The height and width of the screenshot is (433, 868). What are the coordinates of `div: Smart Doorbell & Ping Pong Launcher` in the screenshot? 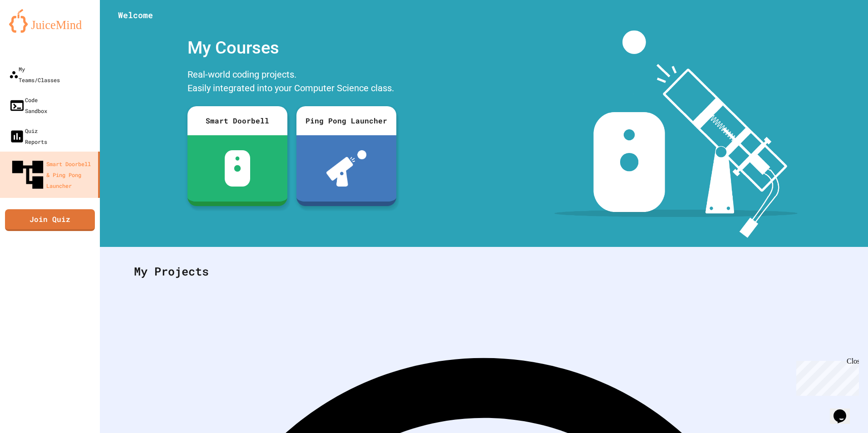 It's located at (52, 175).